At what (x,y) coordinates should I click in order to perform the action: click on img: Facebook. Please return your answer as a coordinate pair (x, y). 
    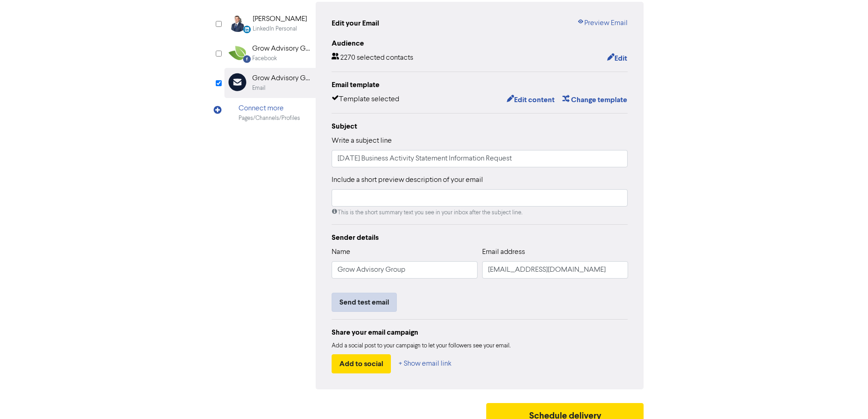
    Looking at the image, I should click on (237, 53).